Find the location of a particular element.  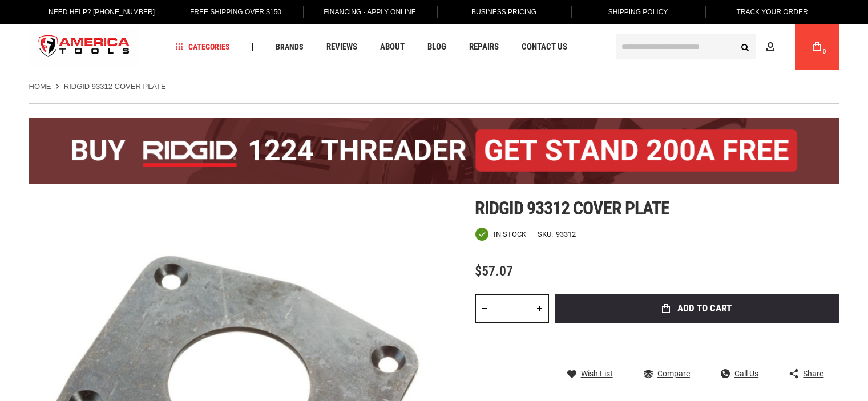

span: In stock is located at coordinates (509, 234).